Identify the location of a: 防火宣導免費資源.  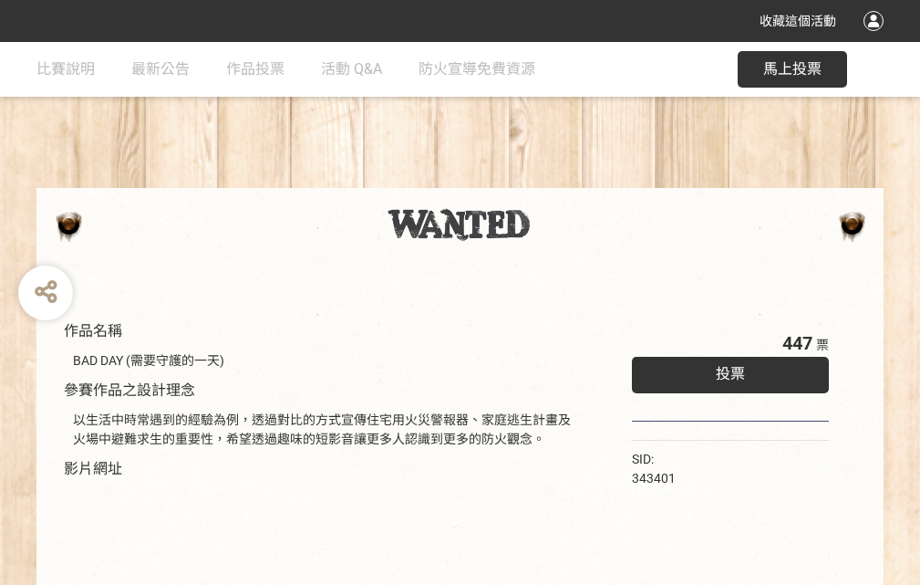
(477, 69).